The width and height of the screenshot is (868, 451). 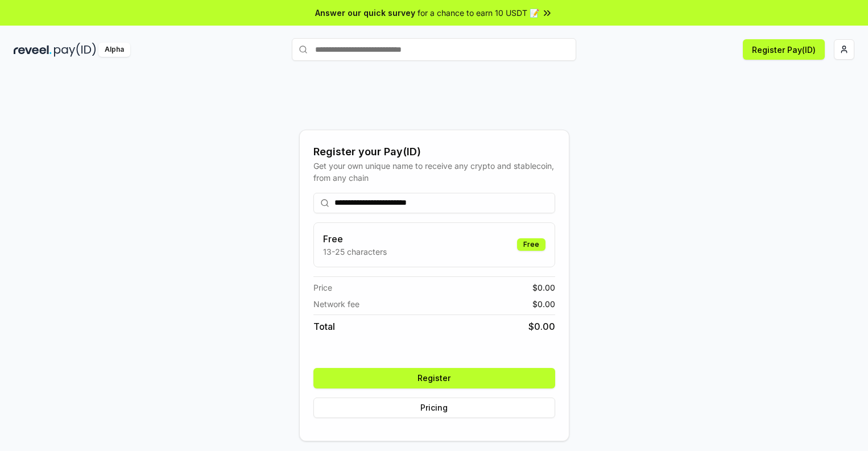 I want to click on img: reveel_dark, so click(x=32, y=49).